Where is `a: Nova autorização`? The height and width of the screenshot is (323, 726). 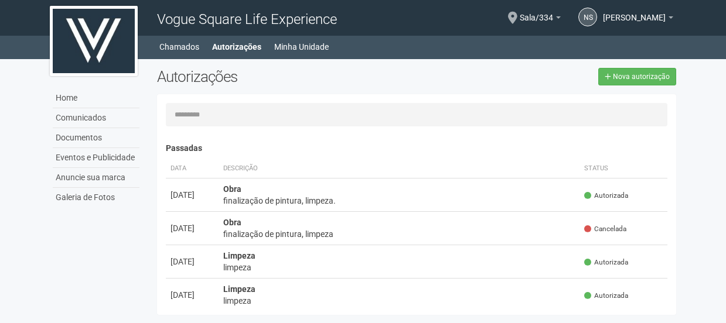
a: Nova autorização is located at coordinates (637, 77).